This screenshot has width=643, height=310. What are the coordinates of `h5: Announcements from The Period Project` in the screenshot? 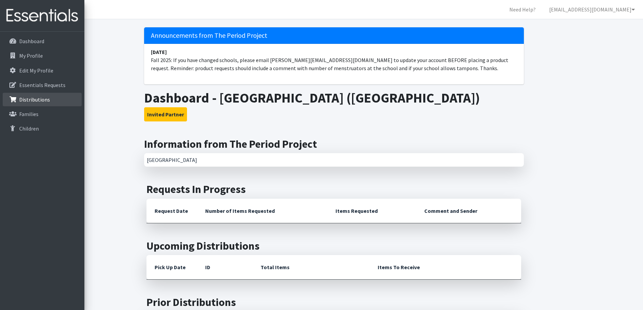 It's located at (334, 35).